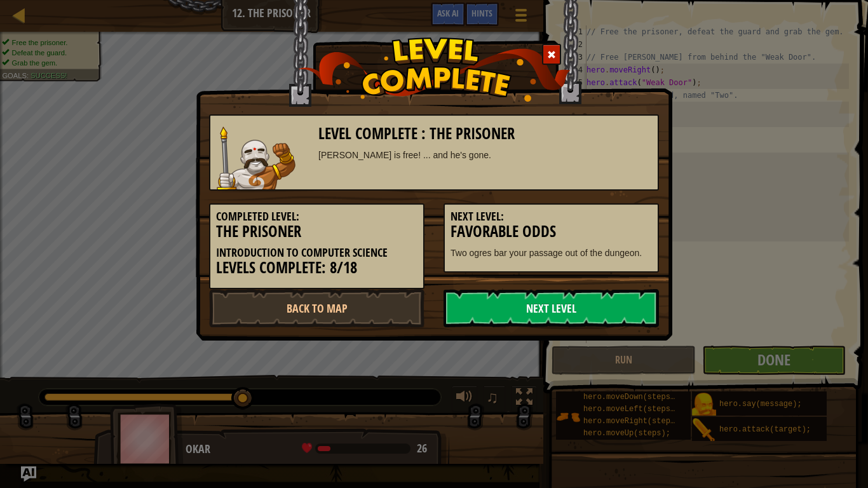  What do you see at coordinates (317, 308) in the screenshot?
I see `a: Back to Map` at bounding box center [317, 308].